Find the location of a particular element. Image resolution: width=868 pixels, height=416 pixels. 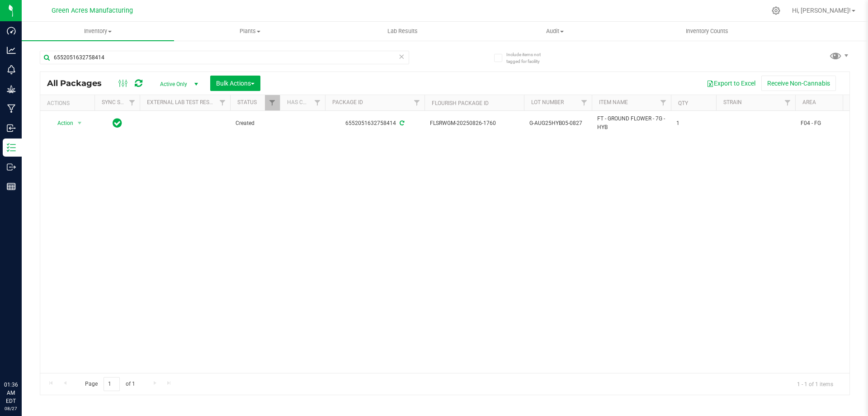

a: Status is located at coordinates (247, 102).